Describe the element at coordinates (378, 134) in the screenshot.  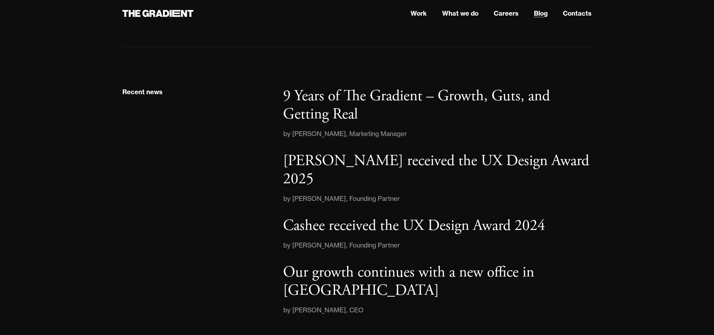
I see `div: Marketing Manager` at that location.